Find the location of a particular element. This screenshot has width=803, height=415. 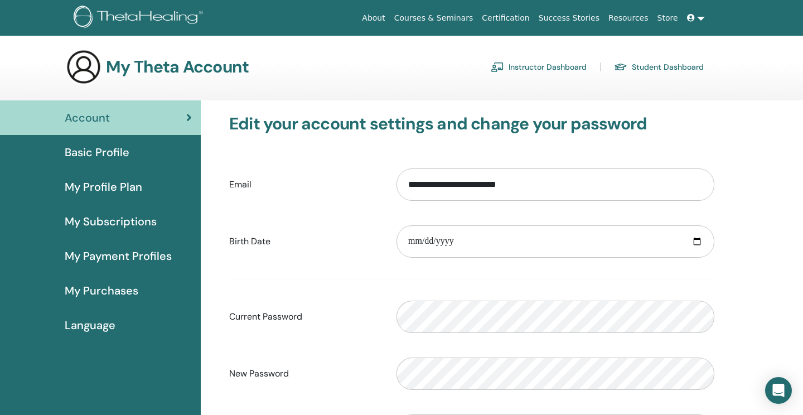

label: Birth Date is located at coordinates (305, 242).